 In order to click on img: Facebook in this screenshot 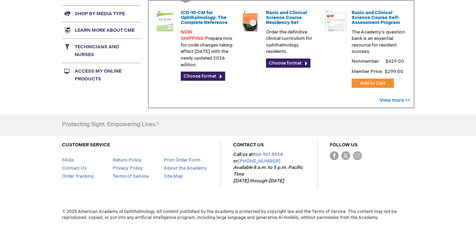, I will do `click(334, 156)`.